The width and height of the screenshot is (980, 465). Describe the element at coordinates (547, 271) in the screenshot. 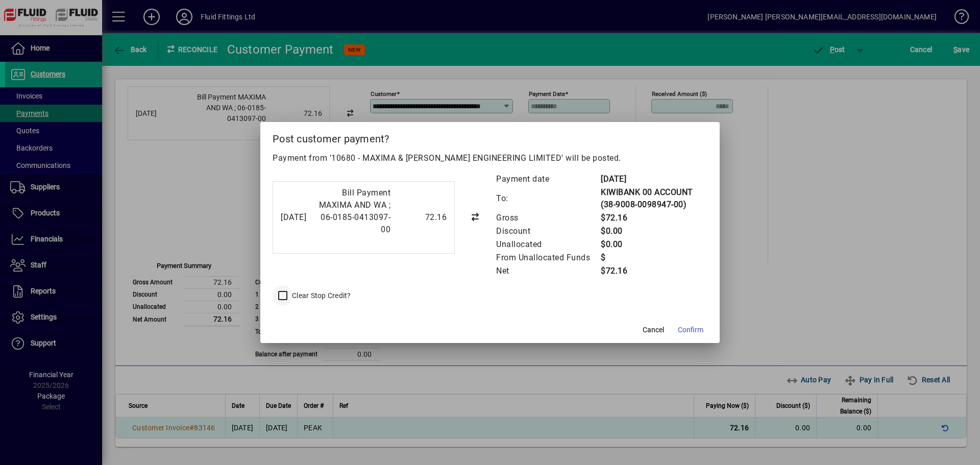

I see `td: Net` at that location.